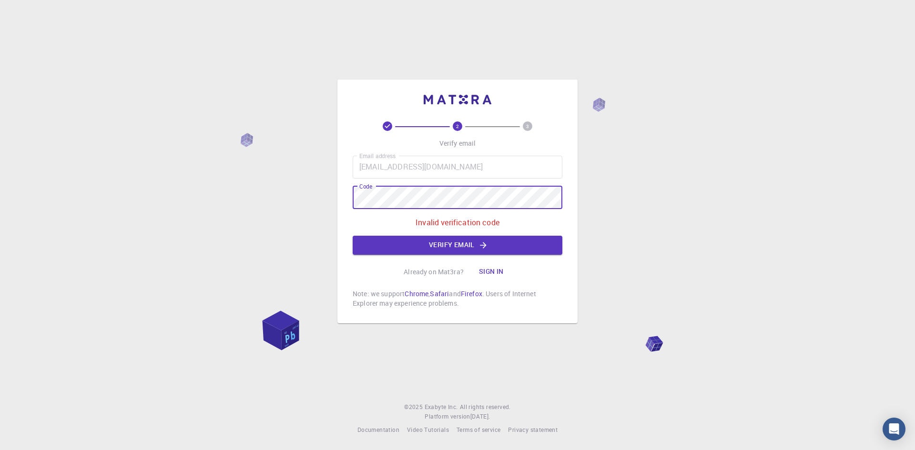 The height and width of the screenshot is (450, 915). Describe the element at coordinates (491, 272) in the screenshot. I see `a: Sign in` at that location.